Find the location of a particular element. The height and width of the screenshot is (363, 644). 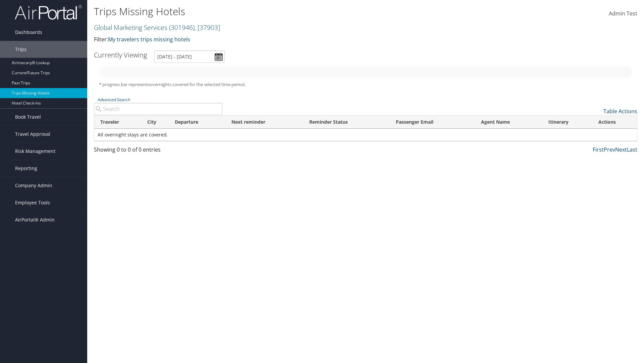

span: Reporting is located at coordinates (26, 168).